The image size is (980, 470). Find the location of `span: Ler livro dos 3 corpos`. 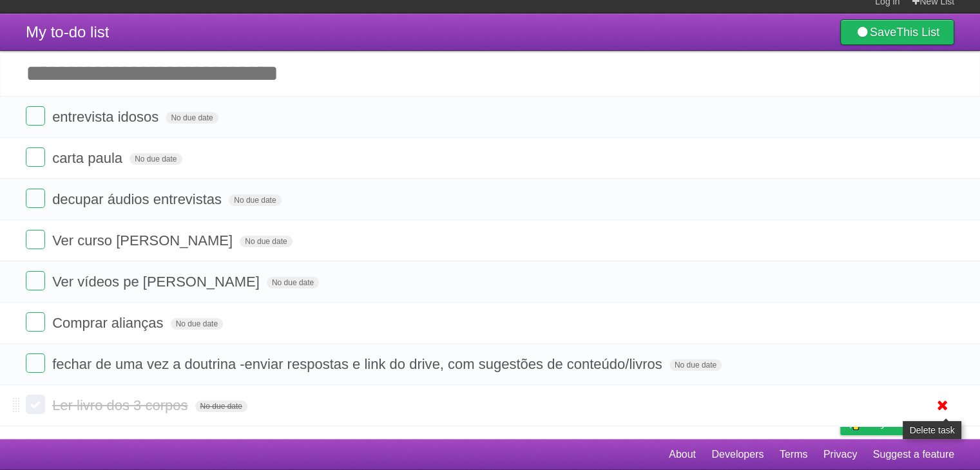

span: Ler livro dos 3 corpos is located at coordinates (121, 405).